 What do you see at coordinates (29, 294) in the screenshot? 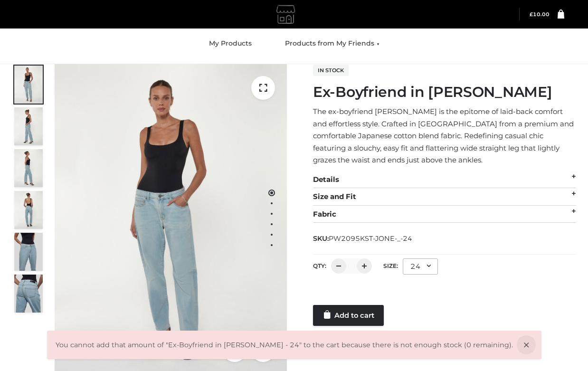
I see `img: Ex-BoyfriendJones_PW2095KST_6.jpg` at bounding box center [29, 294].